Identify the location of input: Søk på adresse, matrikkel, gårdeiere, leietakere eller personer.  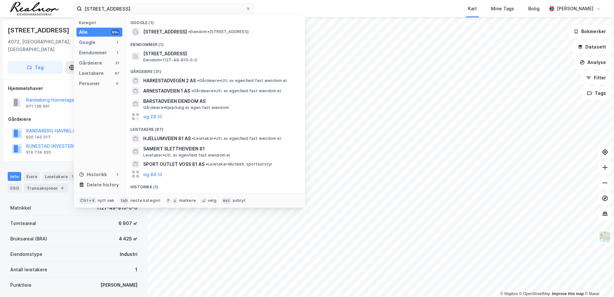
(164, 9).